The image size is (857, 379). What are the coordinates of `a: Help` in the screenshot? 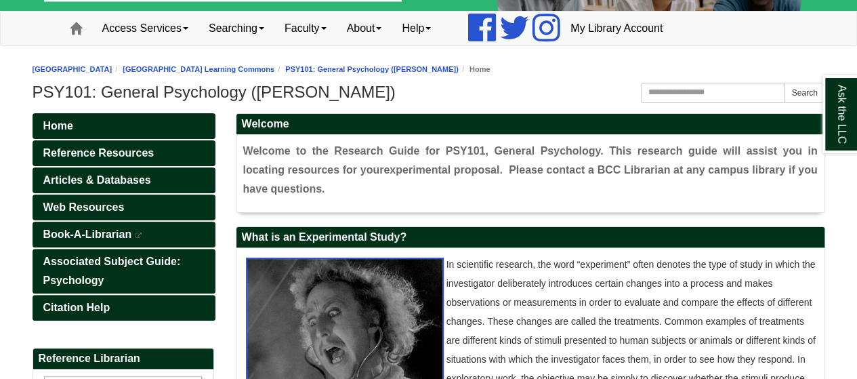 It's located at (416, 28).